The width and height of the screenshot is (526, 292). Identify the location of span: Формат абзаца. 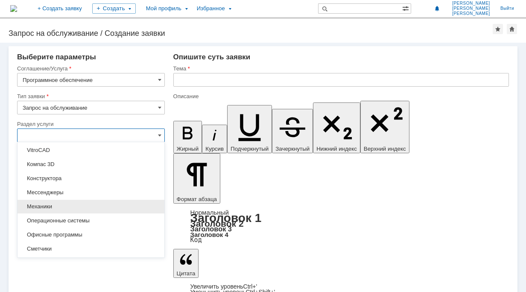
(197, 199).